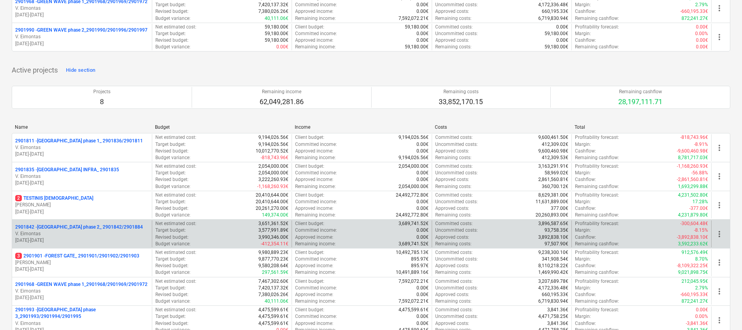 The width and height of the screenshot is (742, 330). I want to click on p: 2,054,000.00€, so click(273, 166).